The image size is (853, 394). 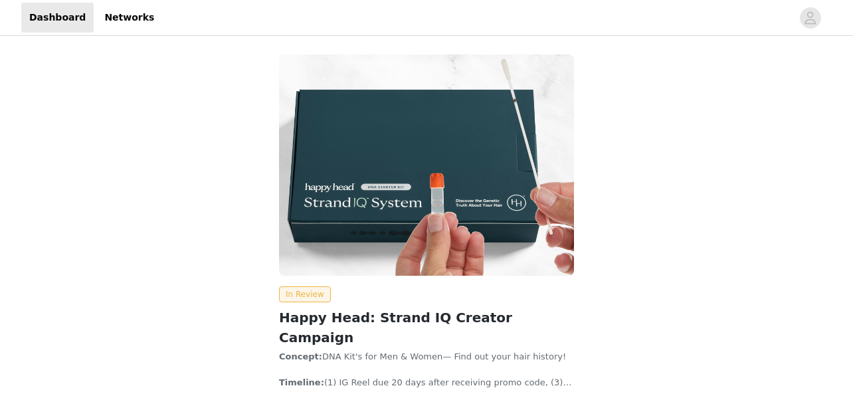 I want to click on span: In Review, so click(x=305, y=294).